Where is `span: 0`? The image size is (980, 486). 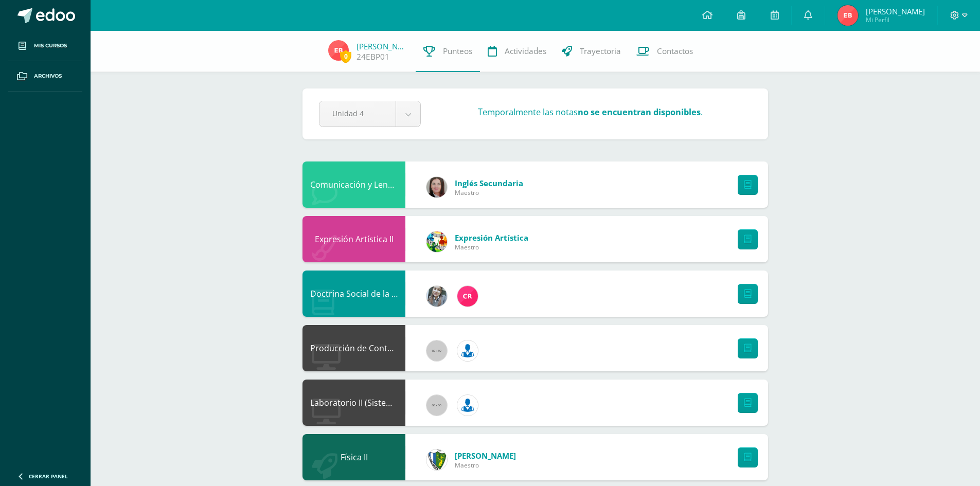
span: 0 is located at coordinates (346, 56).